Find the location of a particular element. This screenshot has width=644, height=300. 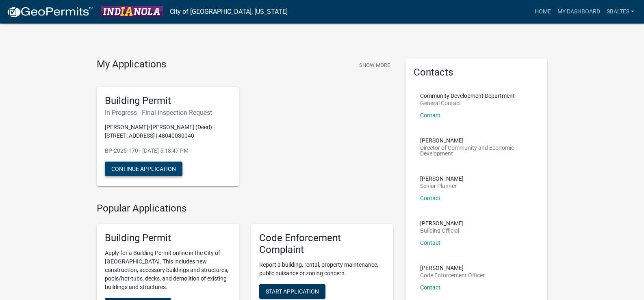

a: My Dashboard is located at coordinates (578, 12).